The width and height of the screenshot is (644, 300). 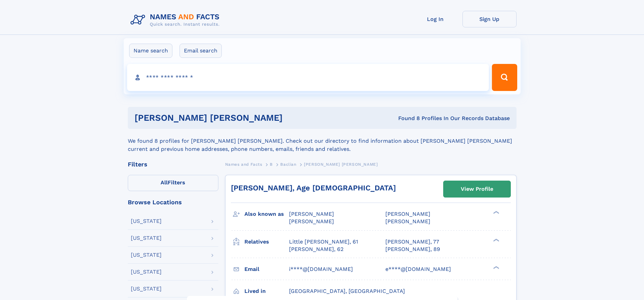 I want to click on a: Sign Up, so click(x=490, y=19).